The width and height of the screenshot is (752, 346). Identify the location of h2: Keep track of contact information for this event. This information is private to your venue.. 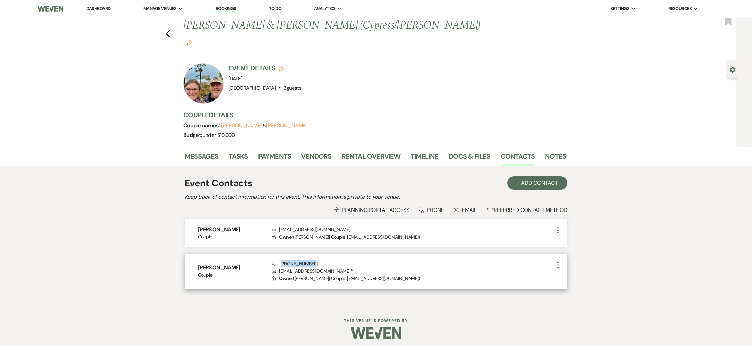
(376, 197).